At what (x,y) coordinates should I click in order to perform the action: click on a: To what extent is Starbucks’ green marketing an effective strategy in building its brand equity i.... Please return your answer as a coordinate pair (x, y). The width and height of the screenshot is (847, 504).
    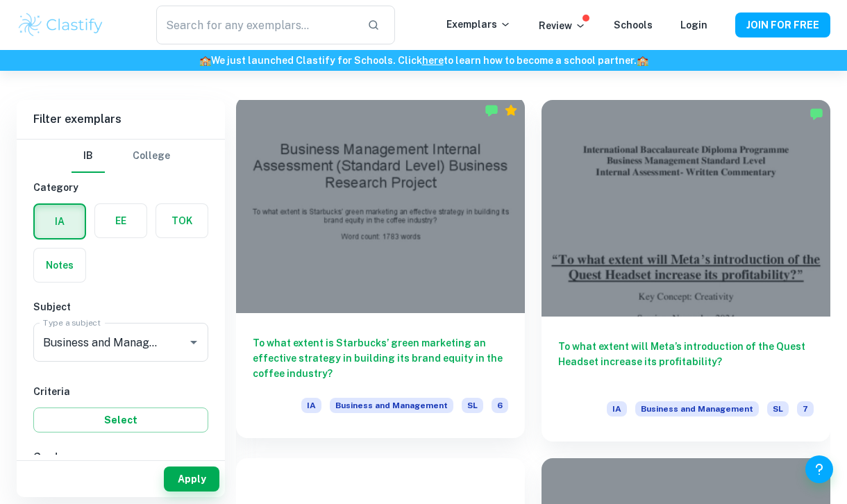
    Looking at the image, I should click on (381, 271).